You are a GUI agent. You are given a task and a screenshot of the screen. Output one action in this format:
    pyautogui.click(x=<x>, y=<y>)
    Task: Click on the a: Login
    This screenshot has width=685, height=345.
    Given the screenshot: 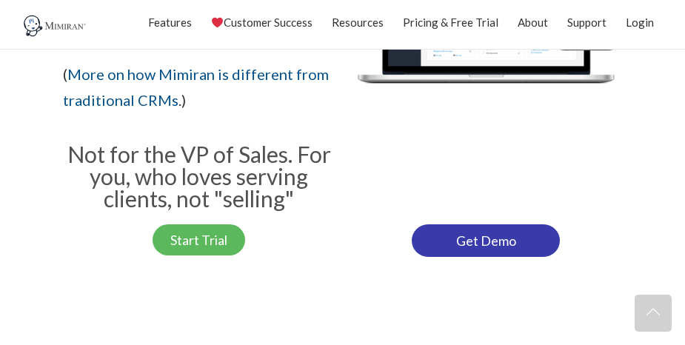 What is the action you would take?
    pyautogui.click(x=639, y=22)
    